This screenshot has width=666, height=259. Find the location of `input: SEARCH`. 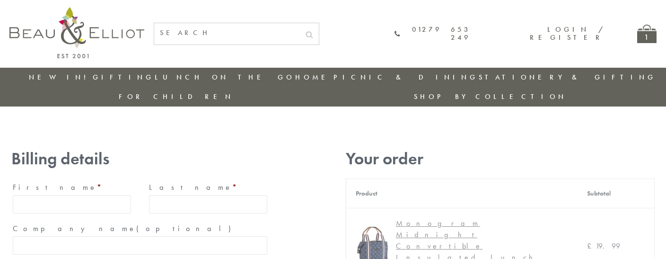

input: SEARCH is located at coordinates (227, 33).